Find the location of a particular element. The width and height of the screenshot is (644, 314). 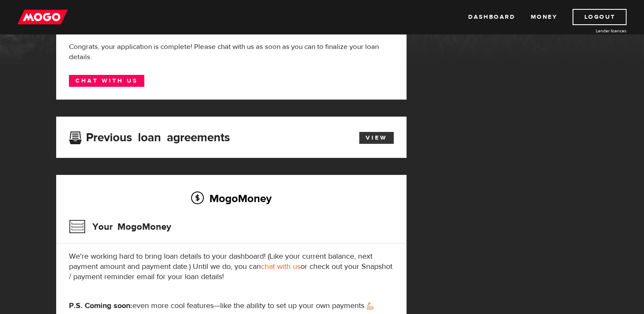

img: strong arm emoji is located at coordinates (370, 306).